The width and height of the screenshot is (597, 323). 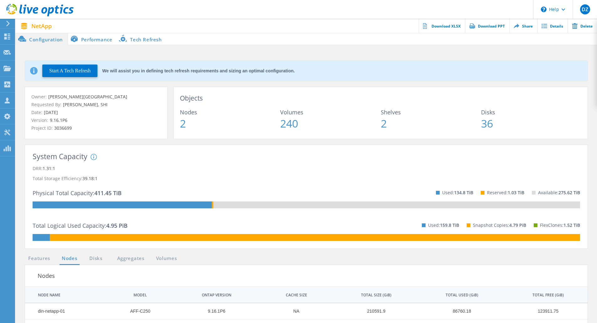 I want to click on span: 240, so click(x=330, y=124).